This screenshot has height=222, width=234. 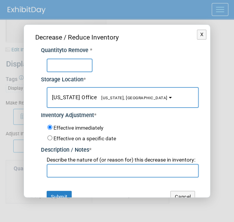 I want to click on button: Submit, so click(x=59, y=197).